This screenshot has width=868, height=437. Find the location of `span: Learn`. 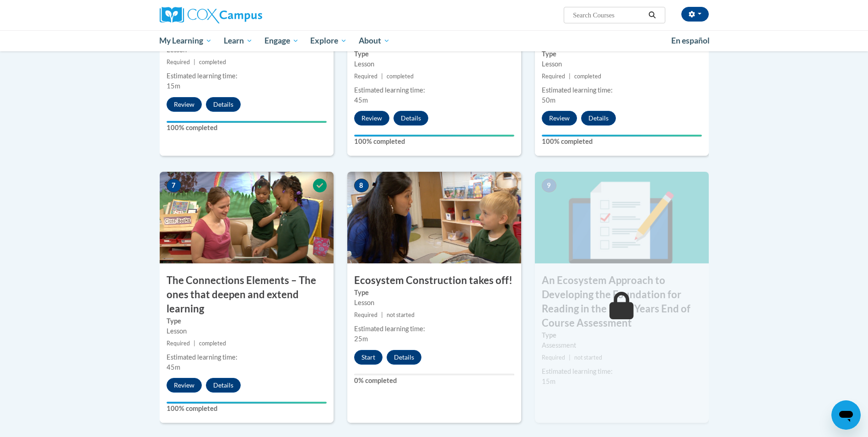

span: Learn is located at coordinates (238, 41).